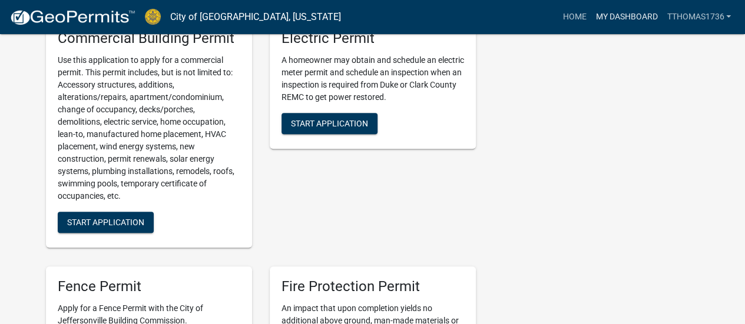 This screenshot has width=745, height=324. What do you see at coordinates (149, 287) in the screenshot?
I see `h5: Fence Permit` at bounding box center [149, 287].